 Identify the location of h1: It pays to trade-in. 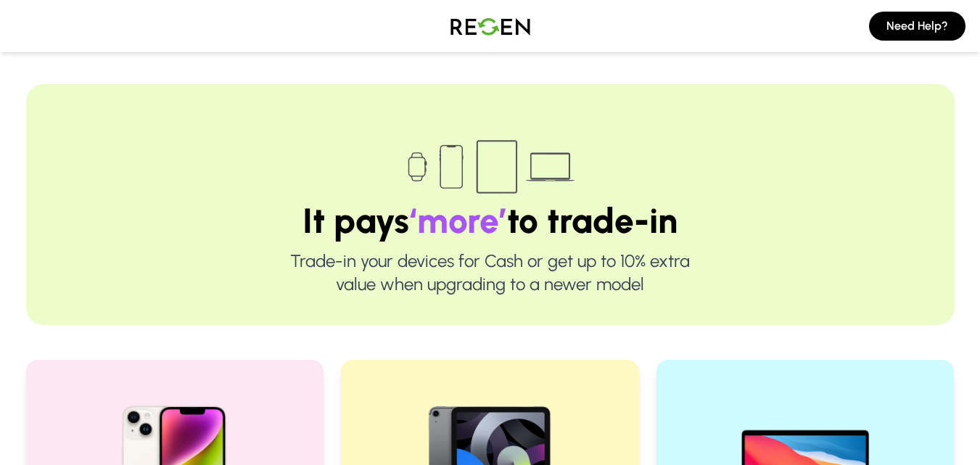
(490, 220).